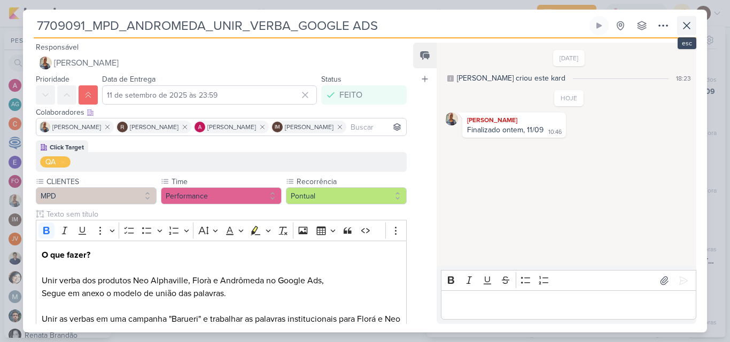 This screenshot has height=342, width=730. What do you see at coordinates (376, 127) in the screenshot?
I see `input: Buscar` at bounding box center [376, 127].